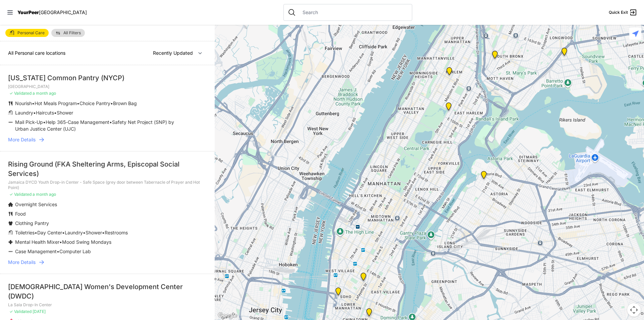 The image size is (644, 320). What do you see at coordinates (87, 242) in the screenshot?
I see `span: Mood Swing Mondays` at bounding box center [87, 242].